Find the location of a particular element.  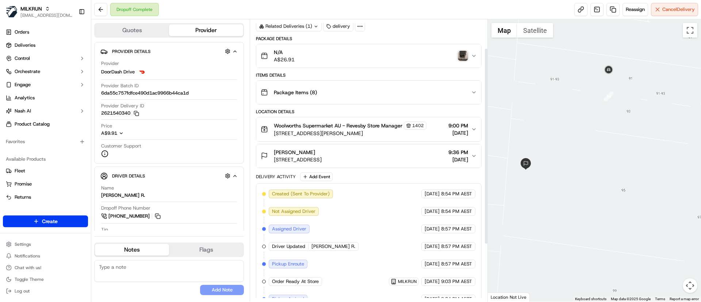

button: Provider Details is located at coordinates (169, 51).